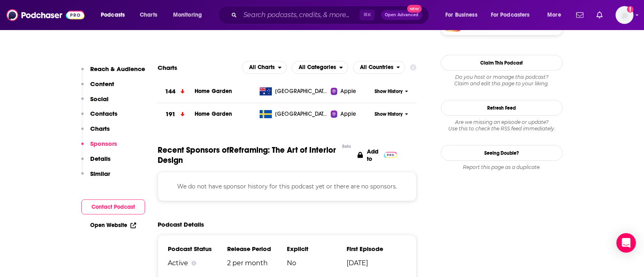 This screenshot has height=277, width=644. Describe the element at coordinates (197, 248) in the screenshot. I see `h3: Podcast Status` at that location.